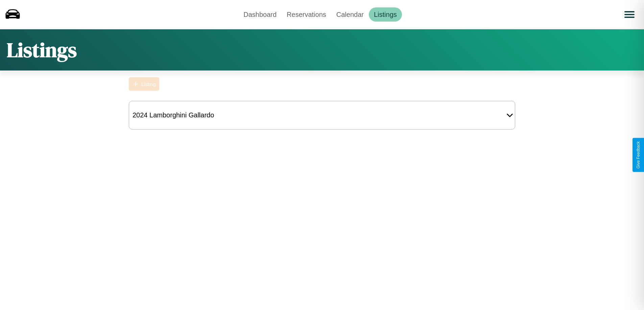 The image size is (644, 310). Describe the element at coordinates (173, 115) in the screenshot. I see `div: 2024 Lamborghini Gallardo` at that location.